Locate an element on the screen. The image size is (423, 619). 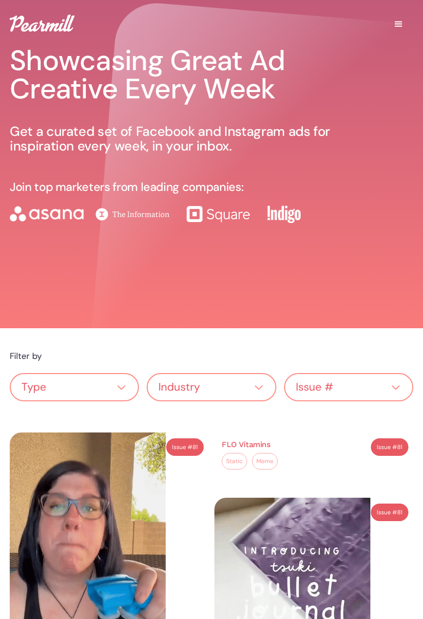
div: Filter by is located at coordinates (26, 356).